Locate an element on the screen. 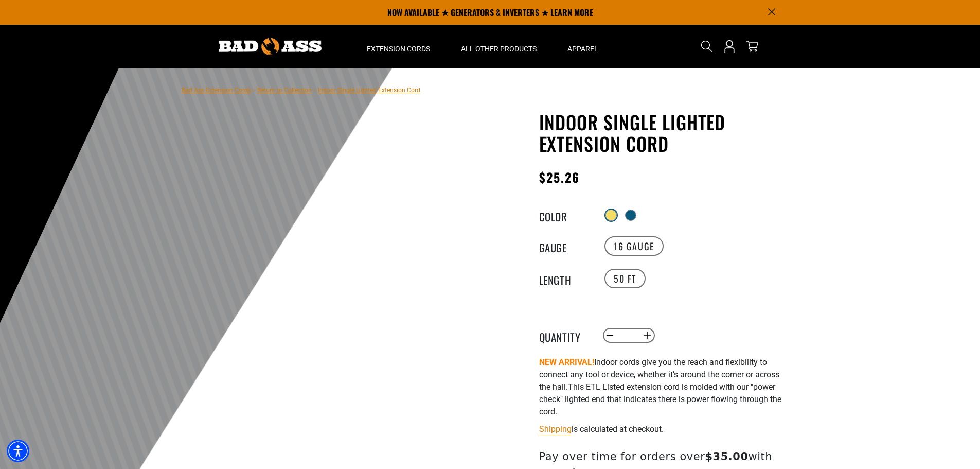 The image size is (980, 469). span: Apparel is located at coordinates (583, 49).